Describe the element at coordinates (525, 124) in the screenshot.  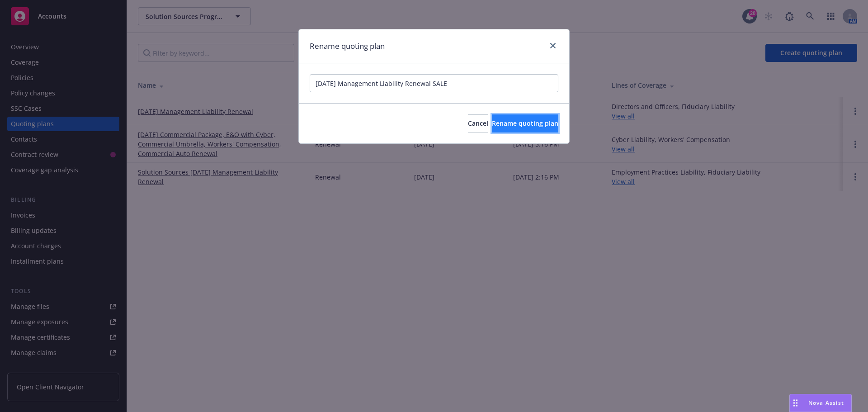
I see `button: Rename quoting plan` at that location.